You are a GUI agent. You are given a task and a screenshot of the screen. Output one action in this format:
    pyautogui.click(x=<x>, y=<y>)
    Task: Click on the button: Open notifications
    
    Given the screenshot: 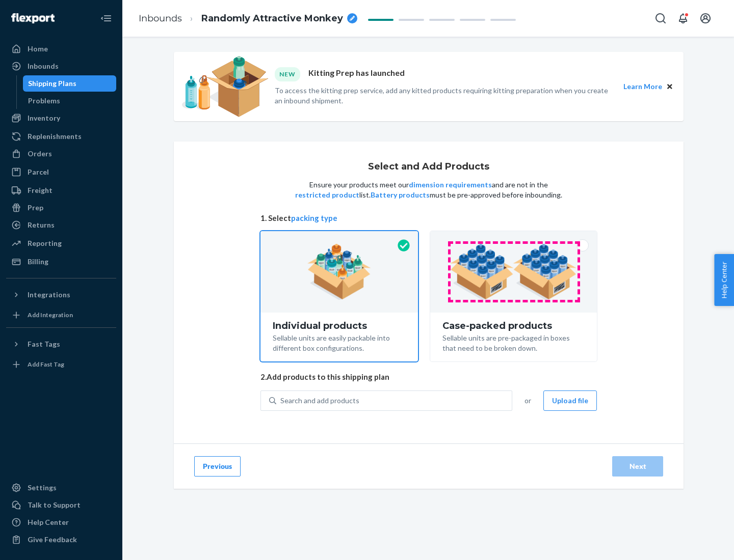 What is the action you would take?
    pyautogui.click(x=683, y=18)
    